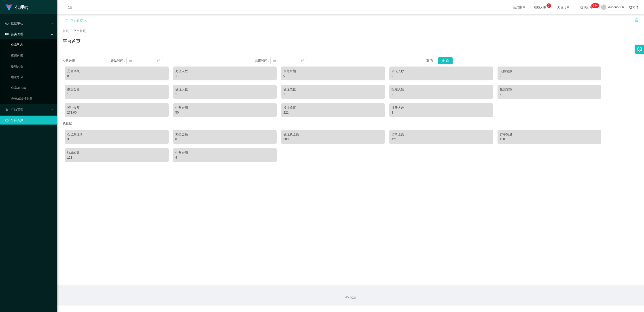  Describe the element at coordinates (333, 108) in the screenshot. I see `div: 投注输赢` at that location.